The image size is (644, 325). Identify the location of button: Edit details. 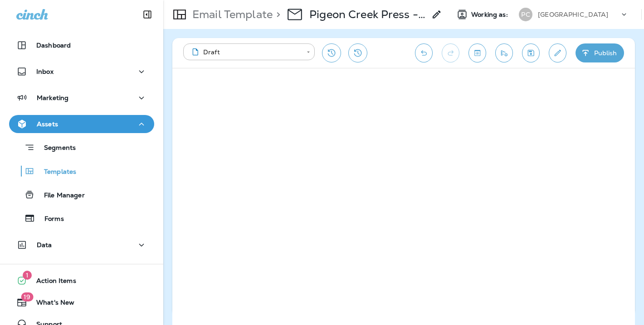
(557, 53).